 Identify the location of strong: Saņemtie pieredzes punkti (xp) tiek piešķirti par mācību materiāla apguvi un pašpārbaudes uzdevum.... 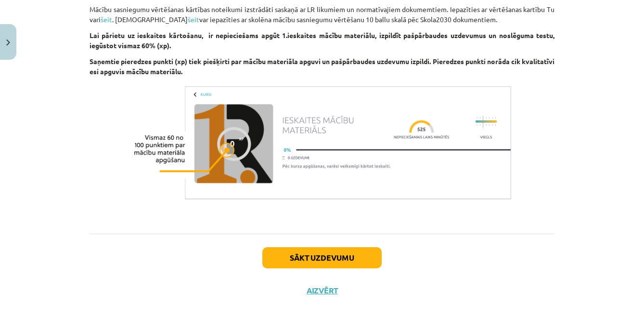
(322, 66).